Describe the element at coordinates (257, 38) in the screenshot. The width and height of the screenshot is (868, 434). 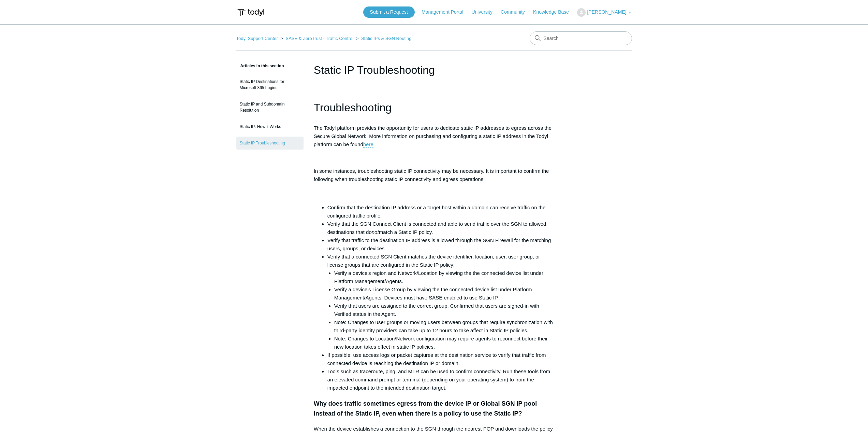
I see `a: Todyl Support Center` at that location.